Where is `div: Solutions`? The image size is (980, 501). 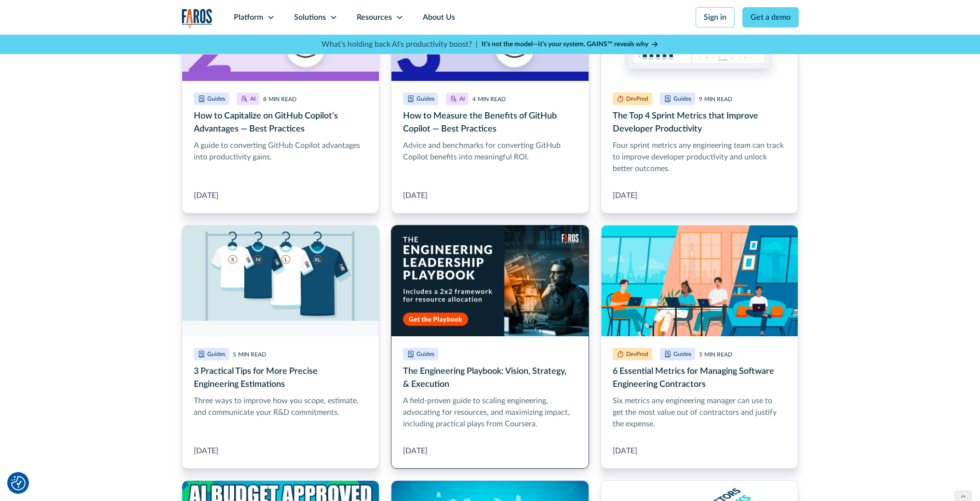 div: Solutions is located at coordinates (310, 17).